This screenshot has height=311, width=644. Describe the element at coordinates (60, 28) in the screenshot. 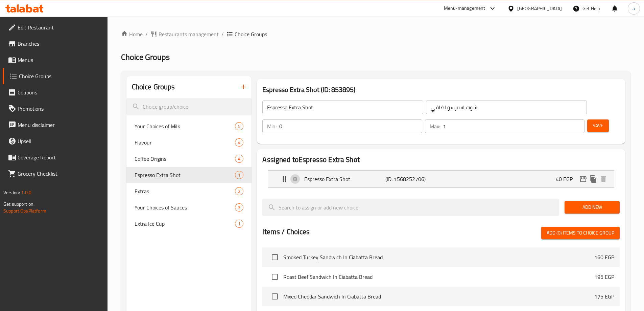

I see `span: Edit Restaurant` at that location.